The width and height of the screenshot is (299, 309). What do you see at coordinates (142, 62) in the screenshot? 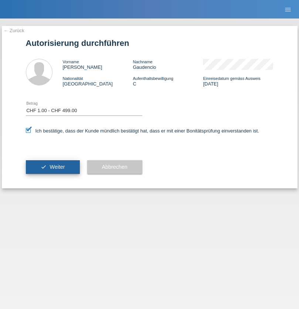
I see `span: Nachname` at bounding box center [142, 62].